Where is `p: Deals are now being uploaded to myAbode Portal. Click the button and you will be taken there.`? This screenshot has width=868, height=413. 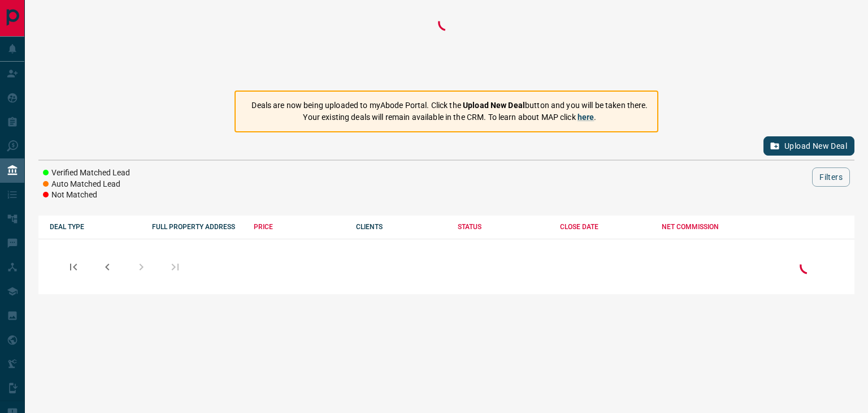
p: Deals are now being uploaded to myAbode Portal. Click the button and you will be taken there. is located at coordinates (450, 105).